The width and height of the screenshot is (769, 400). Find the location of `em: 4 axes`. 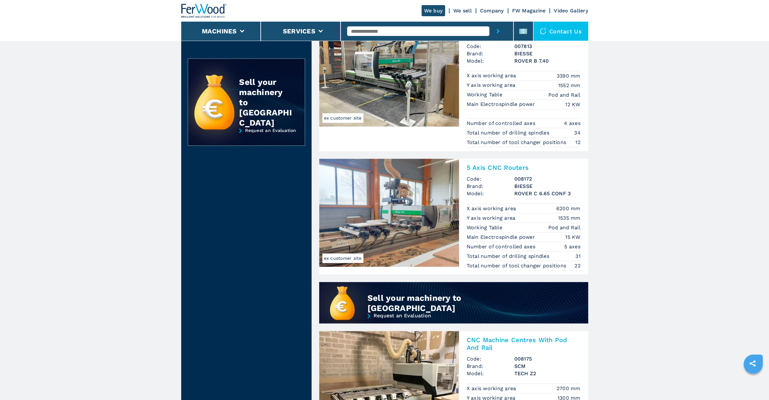

em: 4 axes is located at coordinates (573, 123).